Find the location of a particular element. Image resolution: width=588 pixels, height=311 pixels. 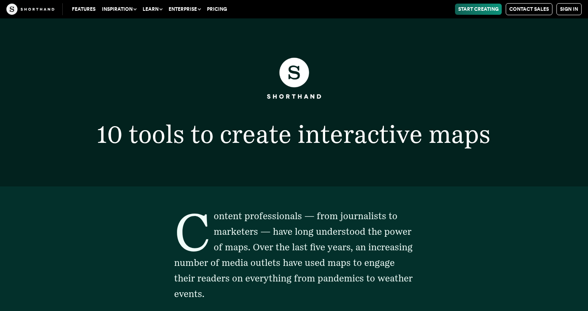

a: Start Creating is located at coordinates (478, 9).